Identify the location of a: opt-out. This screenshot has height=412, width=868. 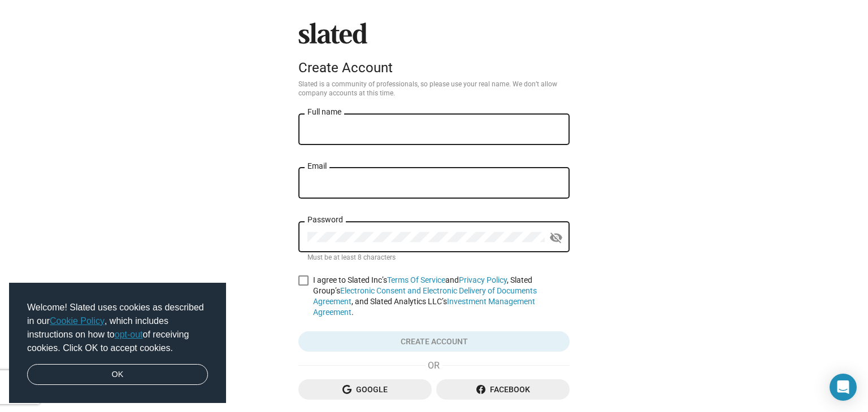
(129, 334).